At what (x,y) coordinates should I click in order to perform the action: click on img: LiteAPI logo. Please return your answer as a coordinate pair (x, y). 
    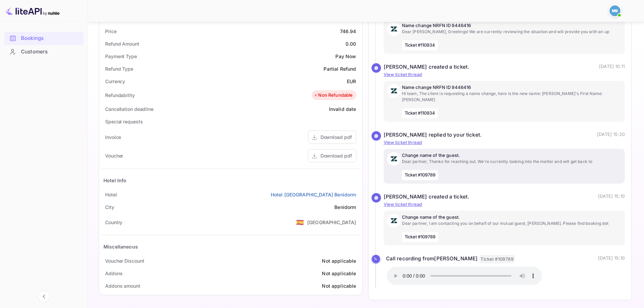
    Looking at the image, I should click on (32, 11).